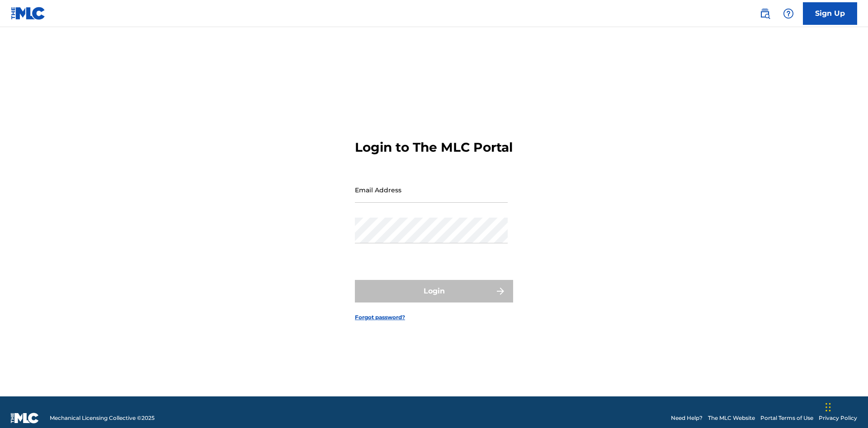 This screenshot has width=868, height=428. Describe the element at coordinates (102, 418) in the screenshot. I see `span: Mechanical Licensing Collective © 2025` at that location.